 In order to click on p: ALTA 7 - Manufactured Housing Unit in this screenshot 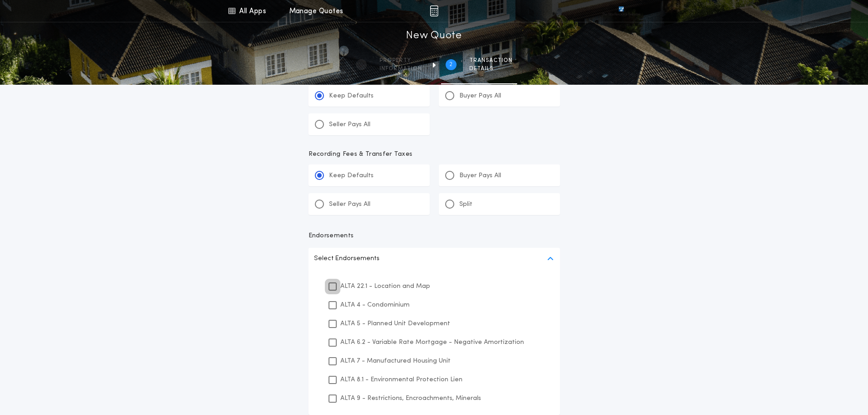, I will do `click(396, 361)`.